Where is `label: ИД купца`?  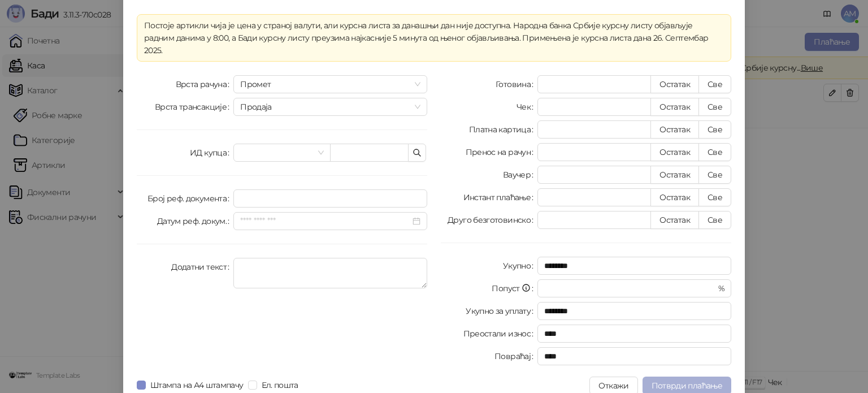
label: ИД купца is located at coordinates (212, 153).